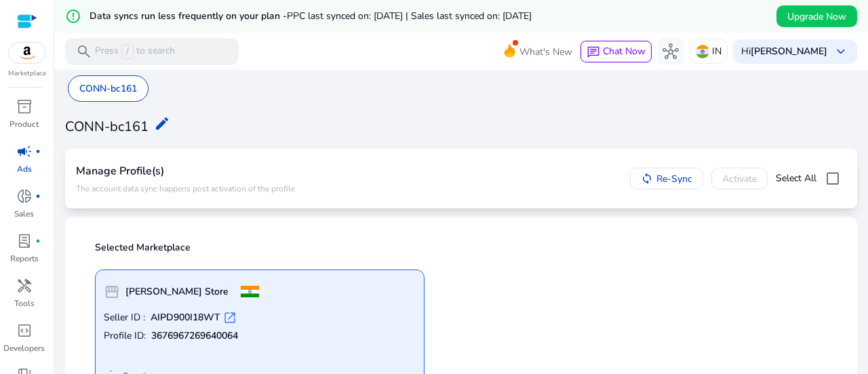 The image size is (868, 374). What do you see at coordinates (25, 151) in the screenshot?
I see `span: campaign` at bounding box center [25, 151].